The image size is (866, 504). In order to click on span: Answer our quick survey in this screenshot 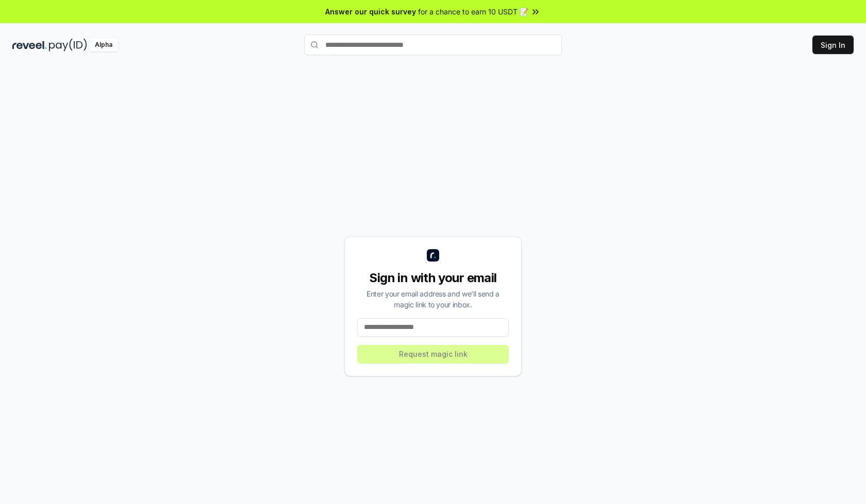, I will do `click(370, 11)`.